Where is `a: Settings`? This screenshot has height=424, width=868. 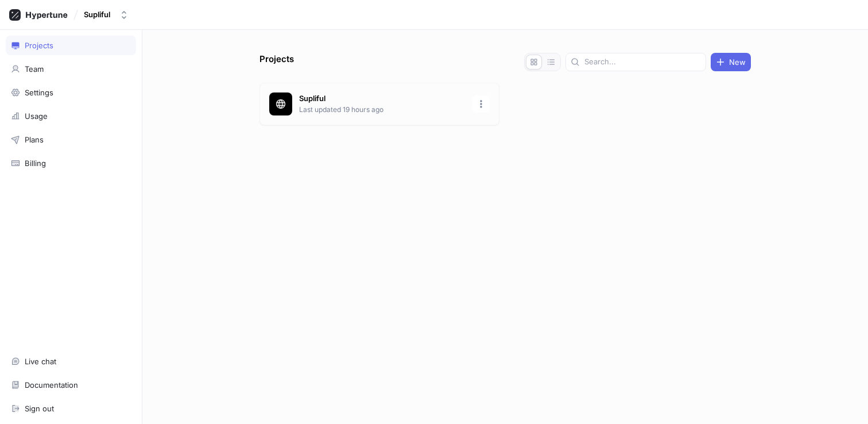
a: Settings is located at coordinates (71, 92).